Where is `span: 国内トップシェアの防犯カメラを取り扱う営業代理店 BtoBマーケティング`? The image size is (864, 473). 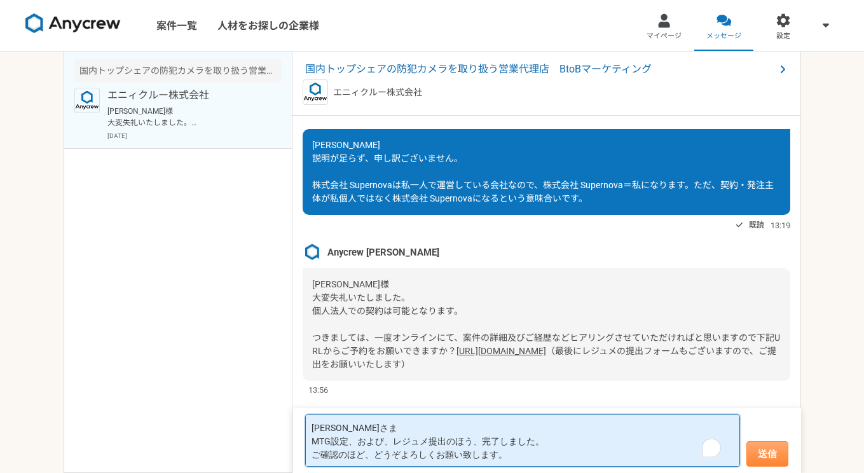
span: 国内トップシェアの防犯カメラを取り扱う営業代理店 BtoBマーケティング is located at coordinates (540, 69).